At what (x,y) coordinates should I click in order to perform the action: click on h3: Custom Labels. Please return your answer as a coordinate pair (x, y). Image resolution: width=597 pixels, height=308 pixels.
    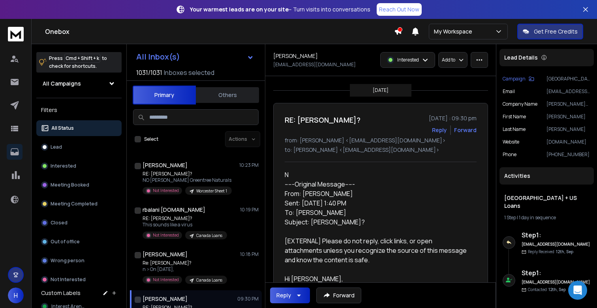
    Looking at the image, I should click on (61, 293).